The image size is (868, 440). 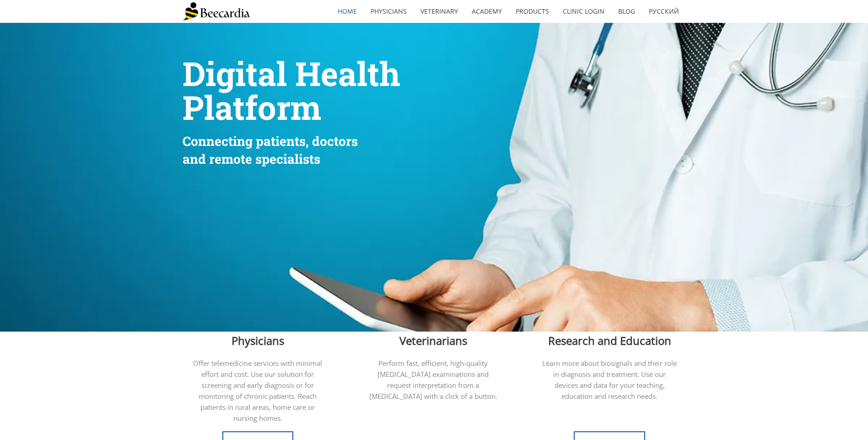 I want to click on a: Blog, so click(x=626, y=11).